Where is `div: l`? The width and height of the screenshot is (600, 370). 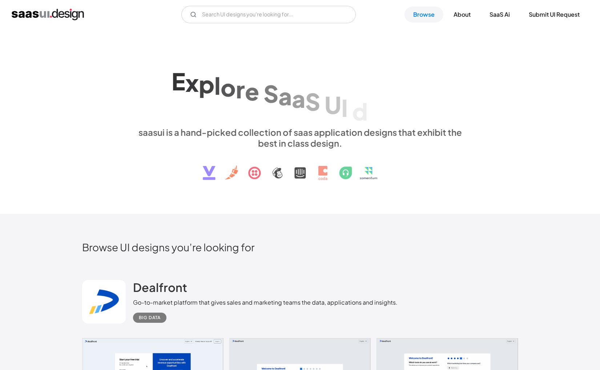
div: l is located at coordinates (217, 85).